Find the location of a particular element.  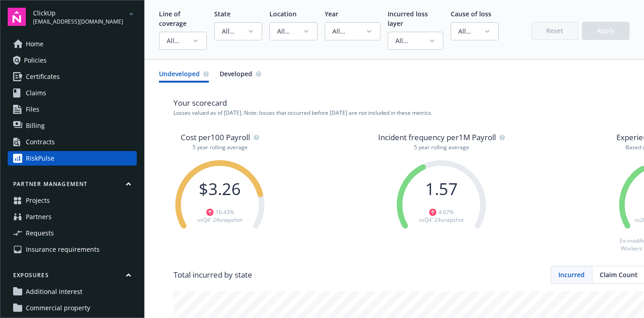

a: Contracts is located at coordinates (72, 142).